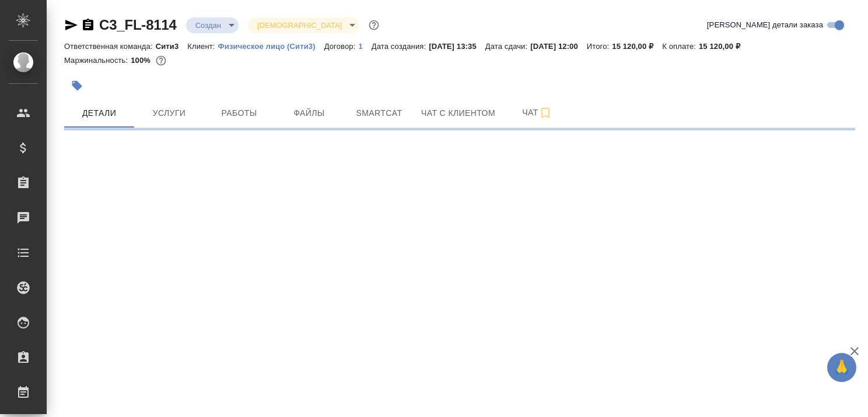 This screenshot has width=868, height=417. What do you see at coordinates (109, 46) in the screenshot?
I see `p: Ответственная команда:` at bounding box center [109, 46].